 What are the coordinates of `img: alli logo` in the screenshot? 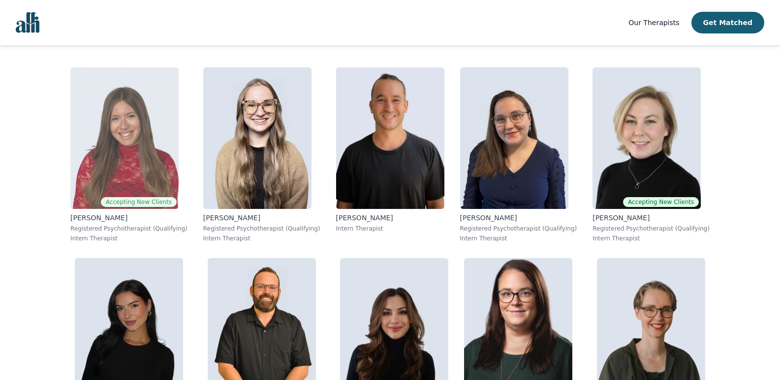 It's located at (28, 23).